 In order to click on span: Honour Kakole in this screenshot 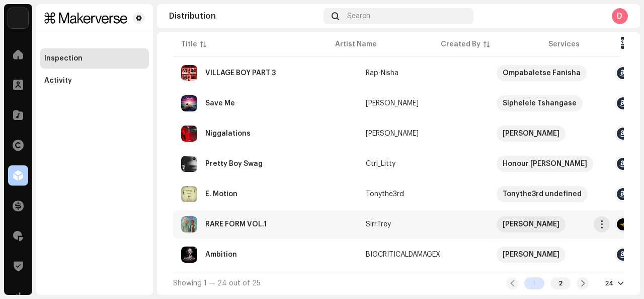, I will do `click(547, 164)`.